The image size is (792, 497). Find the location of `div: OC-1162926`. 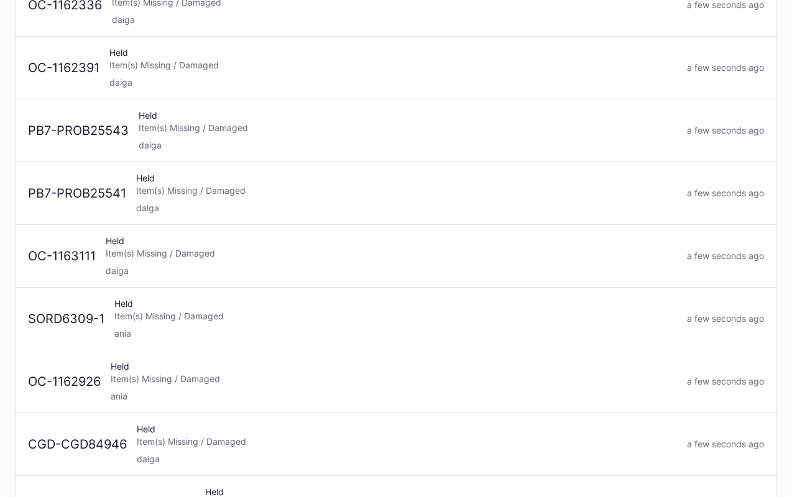

div: OC-1162926 is located at coordinates (64, 382).